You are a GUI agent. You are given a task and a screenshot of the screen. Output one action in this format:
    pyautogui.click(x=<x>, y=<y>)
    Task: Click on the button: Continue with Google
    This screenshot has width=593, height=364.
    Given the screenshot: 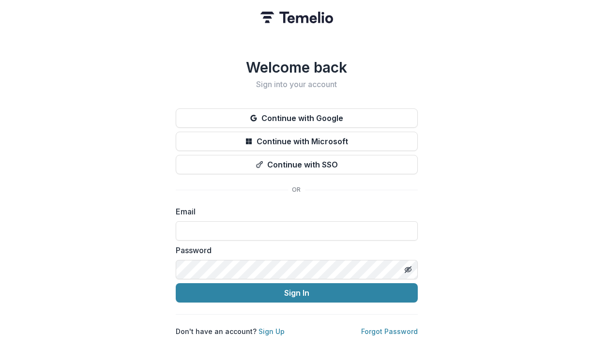 What is the action you would take?
    pyautogui.click(x=297, y=118)
    